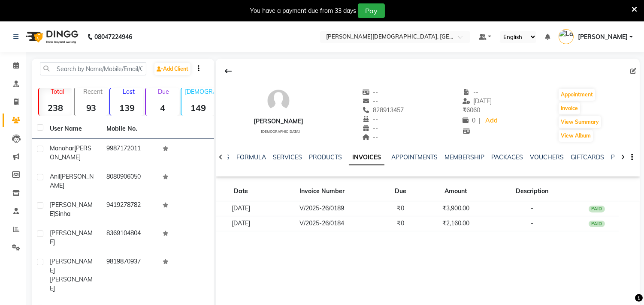  Describe the element at coordinates (325, 157) in the screenshot. I see `a: PRODUCTS` at that location.